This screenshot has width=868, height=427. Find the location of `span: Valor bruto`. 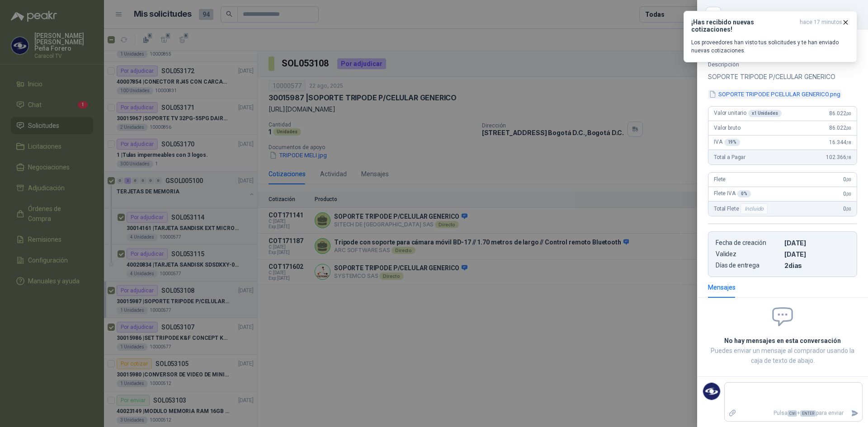

span: Valor bruto is located at coordinates (727, 128).